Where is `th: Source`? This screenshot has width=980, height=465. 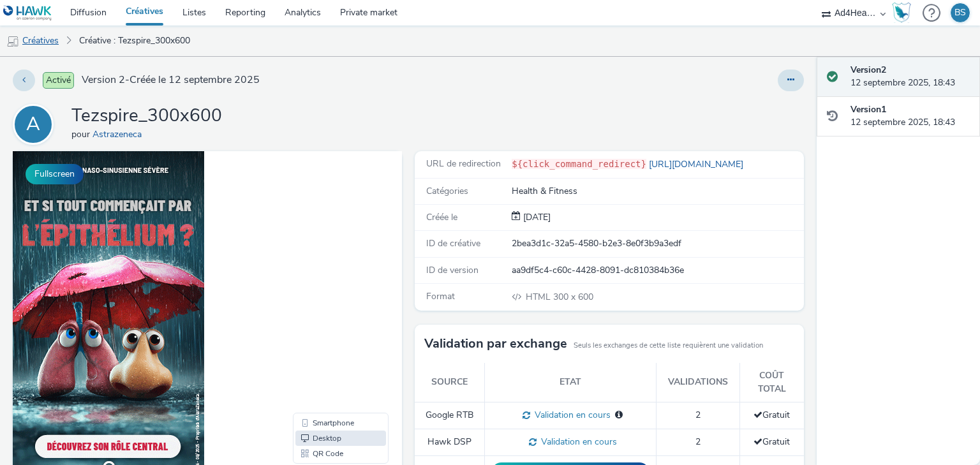 th: Source is located at coordinates (450, 382).